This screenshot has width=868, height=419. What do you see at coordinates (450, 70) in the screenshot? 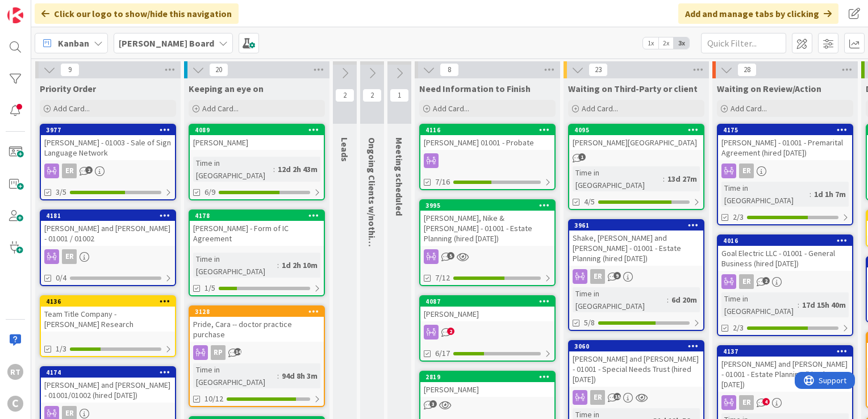
I see `span: 8` at bounding box center [450, 70].